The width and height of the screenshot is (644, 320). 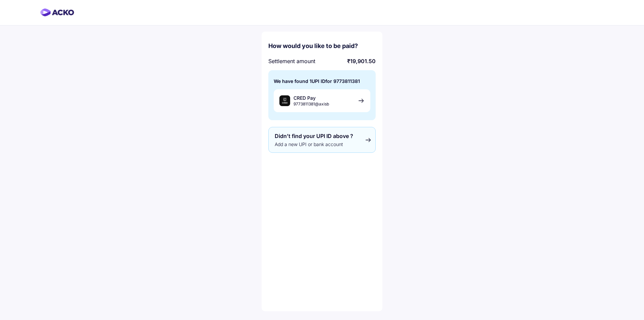 I want to click on span: Add a new UPI or bank account, so click(x=322, y=144).